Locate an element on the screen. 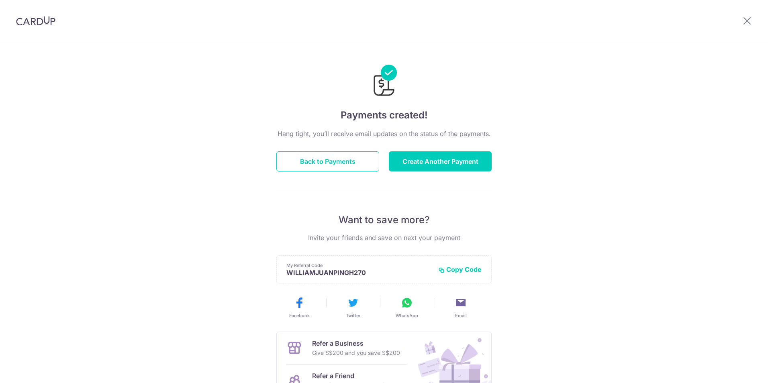 The image size is (768, 383). button: Create Another Payment is located at coordinates (440, 162).